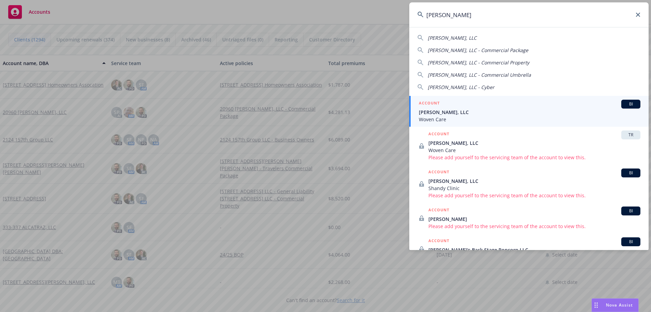 The image size is (651, 312). I want to click on span: Shandy Clinic, so click(534, 188).